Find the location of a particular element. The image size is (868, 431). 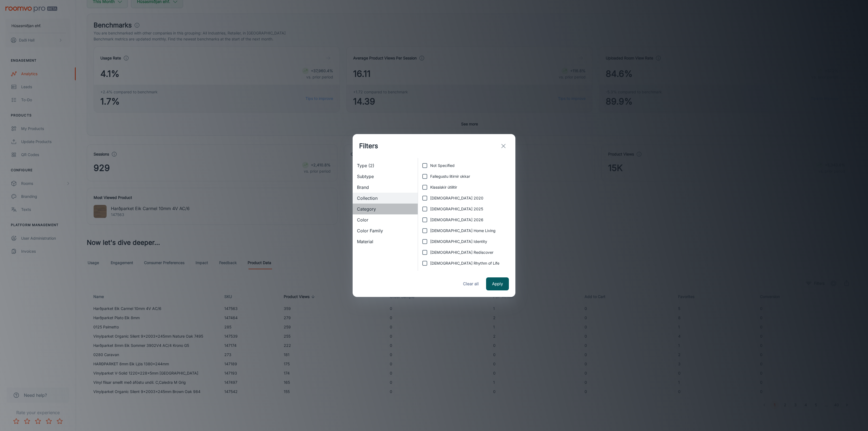

span: Collection is located at coordinates (385, 198).